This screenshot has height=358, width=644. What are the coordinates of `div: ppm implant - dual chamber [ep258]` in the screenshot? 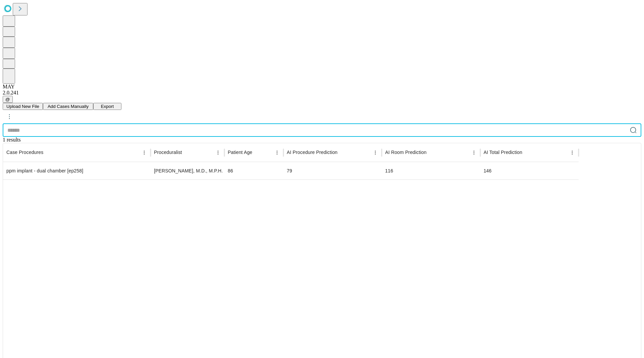 It's located at (77, 170).